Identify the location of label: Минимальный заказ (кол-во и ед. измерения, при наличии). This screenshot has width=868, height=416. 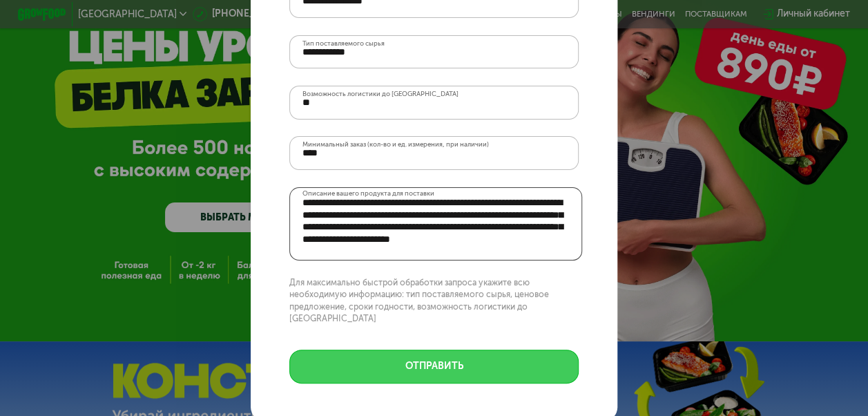
(395, 144).